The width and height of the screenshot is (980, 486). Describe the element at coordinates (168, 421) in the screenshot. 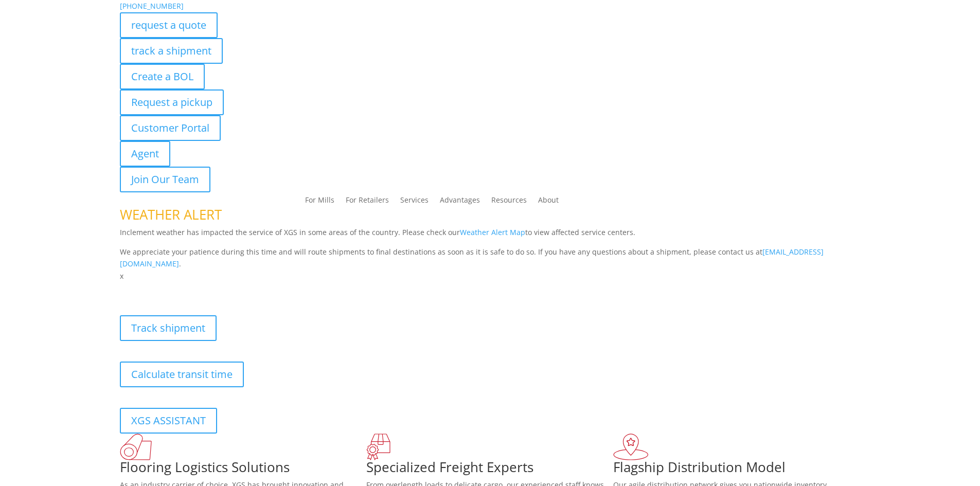

I see `a: XGS ASSISTANT` at that location.